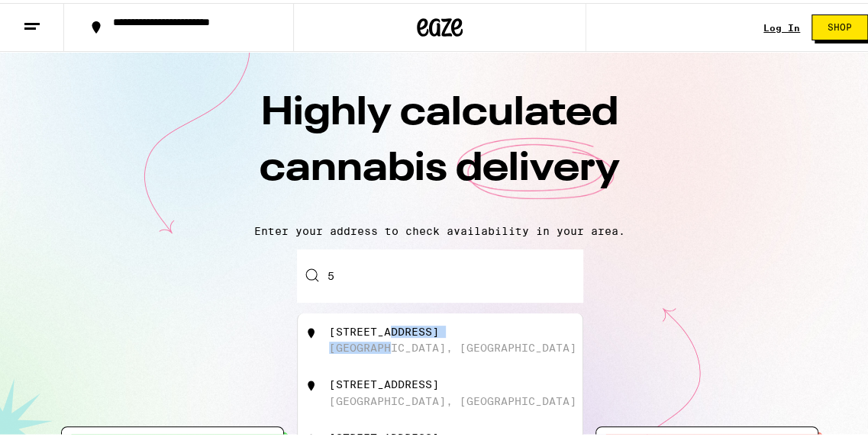 The height and width of the screenshot is (437, 868). I want to click on h1: Highly calculated cannabis delivery, so click(439, 146).